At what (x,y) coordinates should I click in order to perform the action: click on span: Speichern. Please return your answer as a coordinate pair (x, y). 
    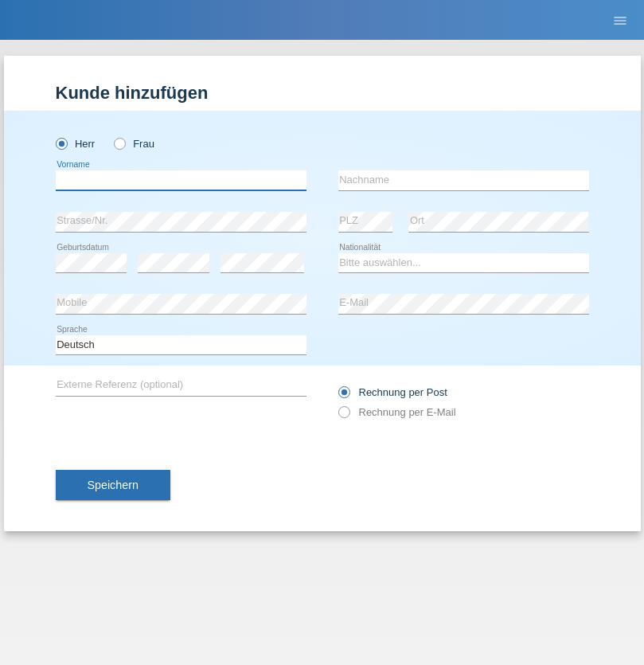
    Looking at the image, I should click on (113, 484).